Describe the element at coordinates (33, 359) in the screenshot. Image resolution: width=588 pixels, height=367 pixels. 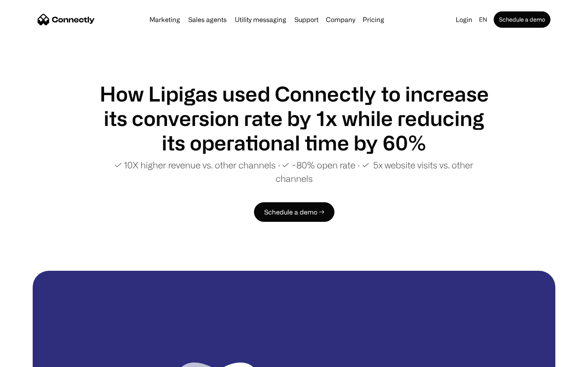
I see `ul: Language list` at that location.